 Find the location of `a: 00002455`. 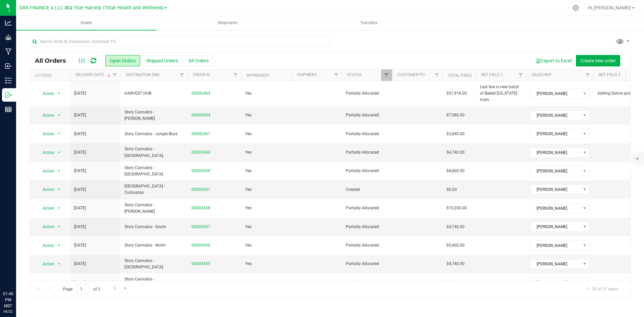

a: 00002455 is located at coordinates (201, 264).